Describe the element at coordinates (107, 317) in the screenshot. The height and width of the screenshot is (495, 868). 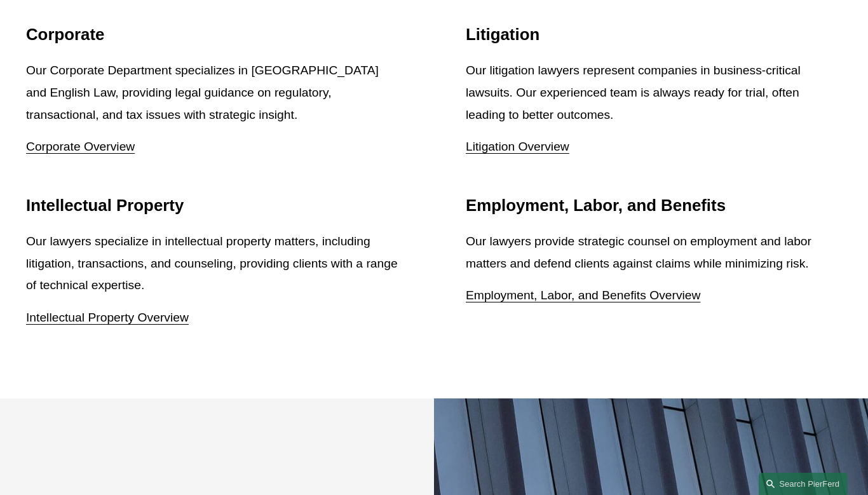
I see `a: Intellectual Property Overview` at that location.